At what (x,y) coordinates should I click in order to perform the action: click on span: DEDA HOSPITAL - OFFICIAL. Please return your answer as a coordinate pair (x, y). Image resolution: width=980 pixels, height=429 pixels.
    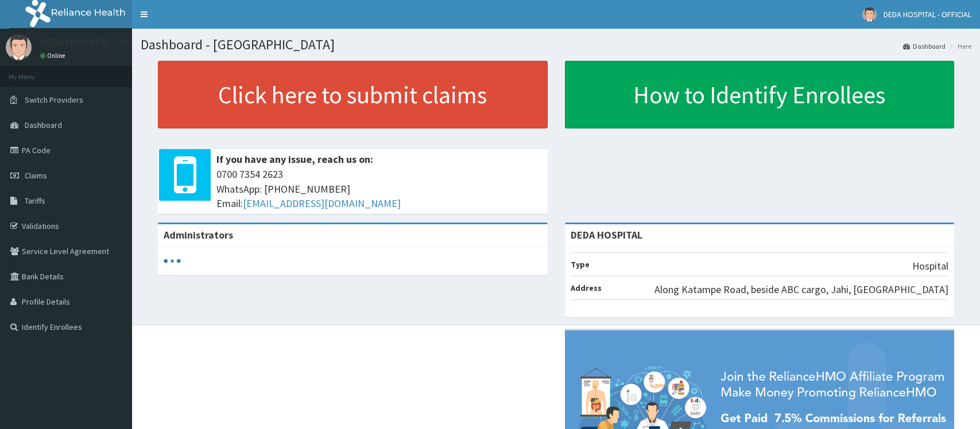
    Looking at the image, I should click on (927, 14).